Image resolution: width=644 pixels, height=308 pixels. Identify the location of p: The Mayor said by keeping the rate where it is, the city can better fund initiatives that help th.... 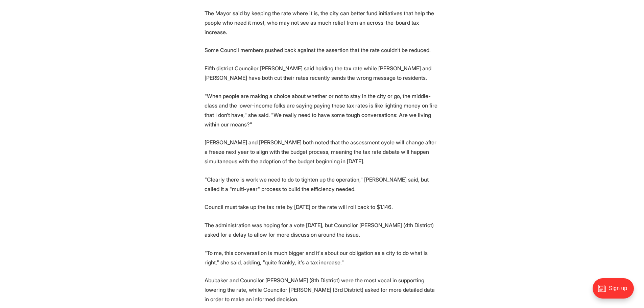
(322, 23).